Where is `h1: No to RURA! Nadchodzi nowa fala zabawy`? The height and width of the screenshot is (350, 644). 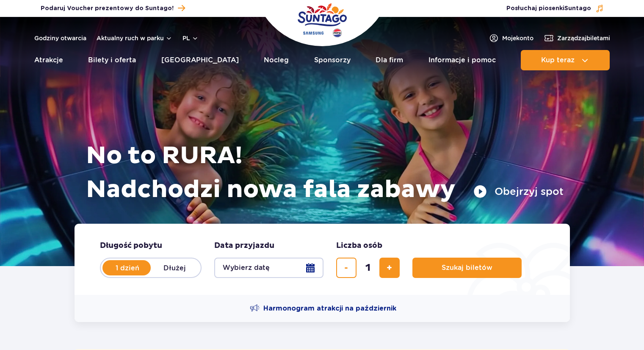 h1: No to RURA! Nadchodzi nowa fala zabawy is located at coordinates (325, 173).